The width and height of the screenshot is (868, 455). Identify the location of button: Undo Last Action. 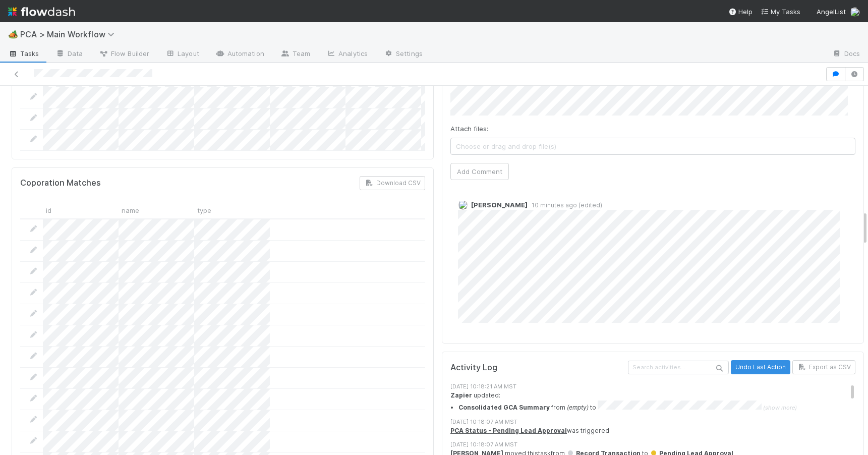
(760, 367).